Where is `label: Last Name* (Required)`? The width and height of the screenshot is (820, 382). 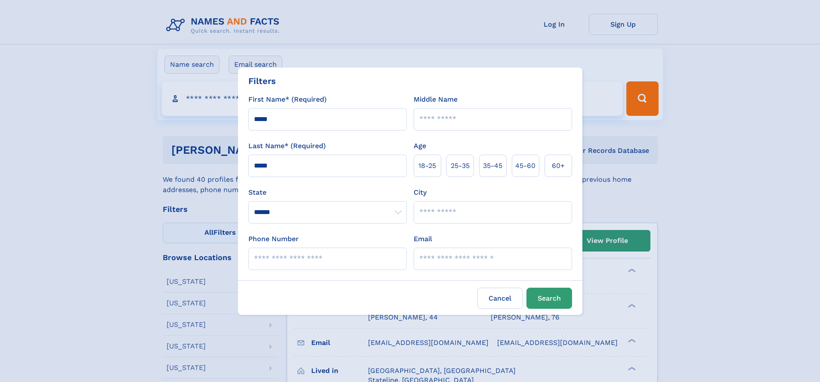
label: Last Name* (Required) is located at coordinates (287, 146).